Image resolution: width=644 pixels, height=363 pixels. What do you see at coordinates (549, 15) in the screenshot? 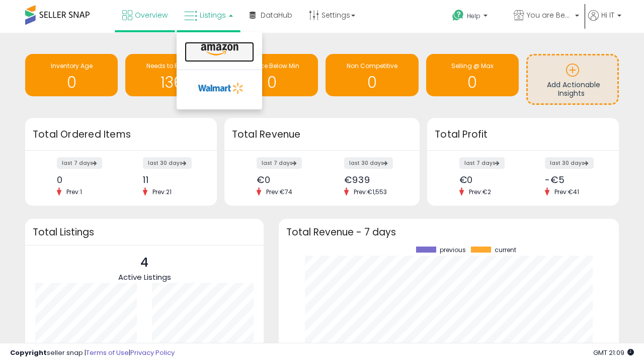
I see `span: You are Beautiful (IT)` at bounding box center [549, 15].